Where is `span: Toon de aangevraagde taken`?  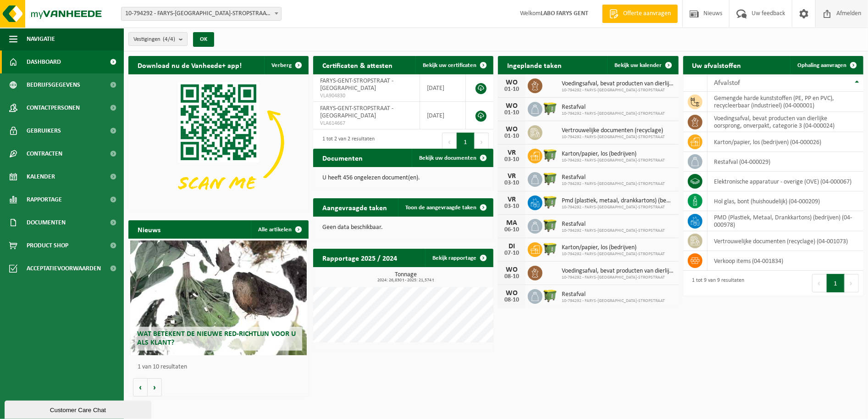 span: Toon de aangevraagde taken is located at coordinates (441, 207).